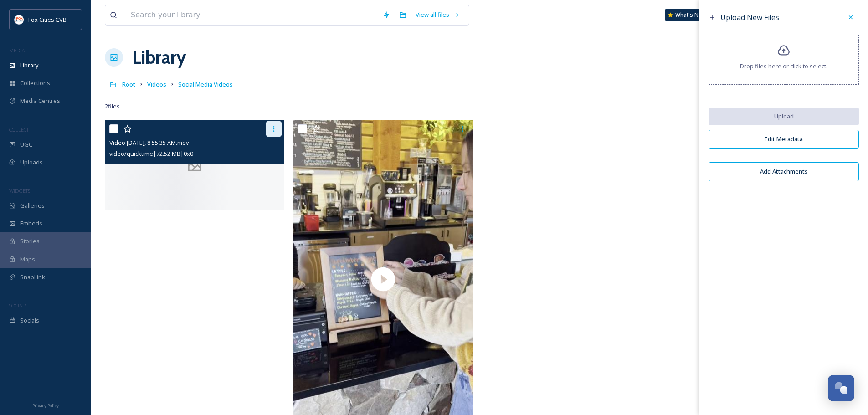  Describe the element at coordinates (128, 84) in the screenshot. I see `span: Root` at that location.